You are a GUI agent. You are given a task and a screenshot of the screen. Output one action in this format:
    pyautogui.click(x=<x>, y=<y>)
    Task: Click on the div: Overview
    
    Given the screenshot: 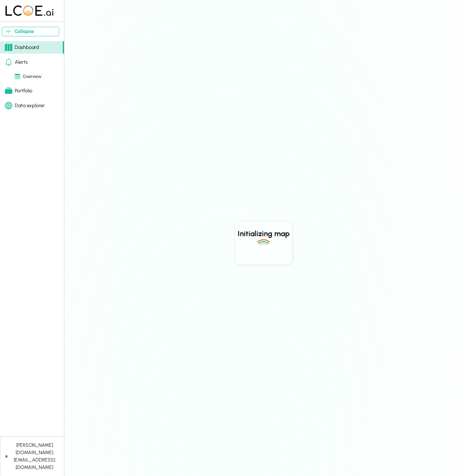 What is the action you would take?
    pyautogui.click(x=28, y=76)
    